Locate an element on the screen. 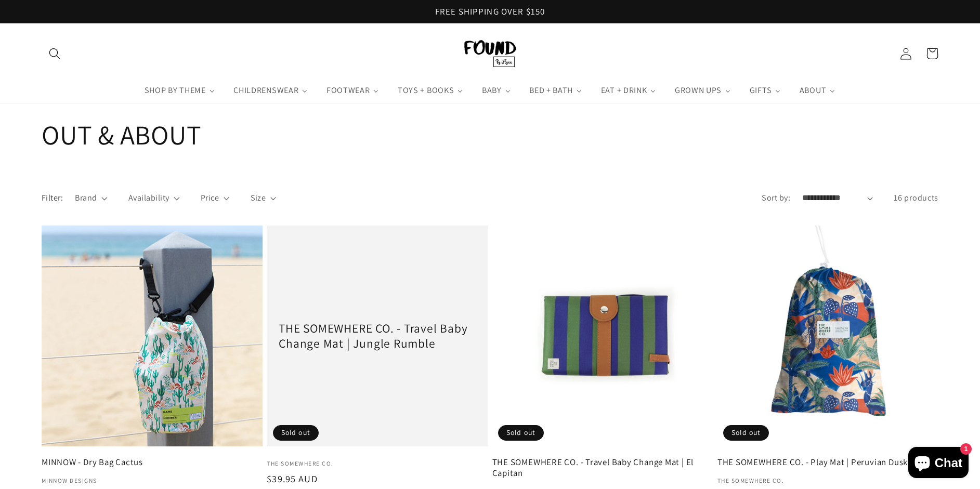 This screenshot has height=489, width=980. summary: Price is located at coordinates (215, 198).